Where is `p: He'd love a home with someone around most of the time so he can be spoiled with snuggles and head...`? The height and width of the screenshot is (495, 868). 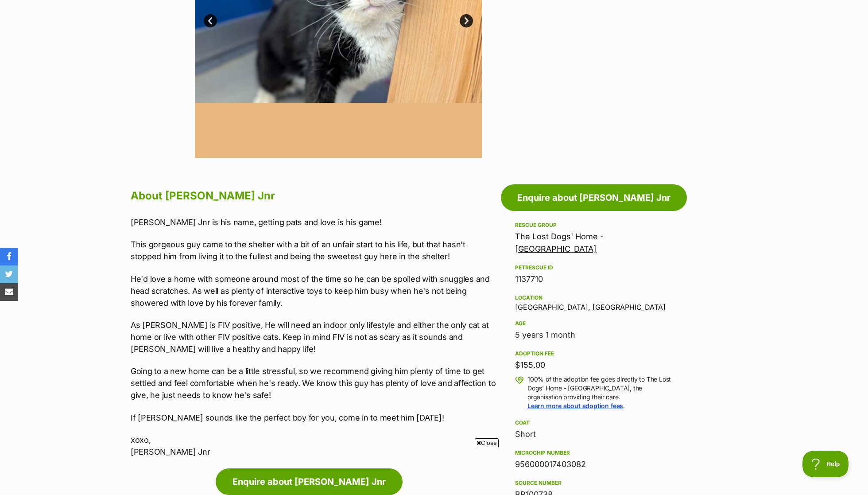 p: He'd love a home with someone around most of the time so he can be spoiled with snuggles and head... is located at coordinates (314, 291).